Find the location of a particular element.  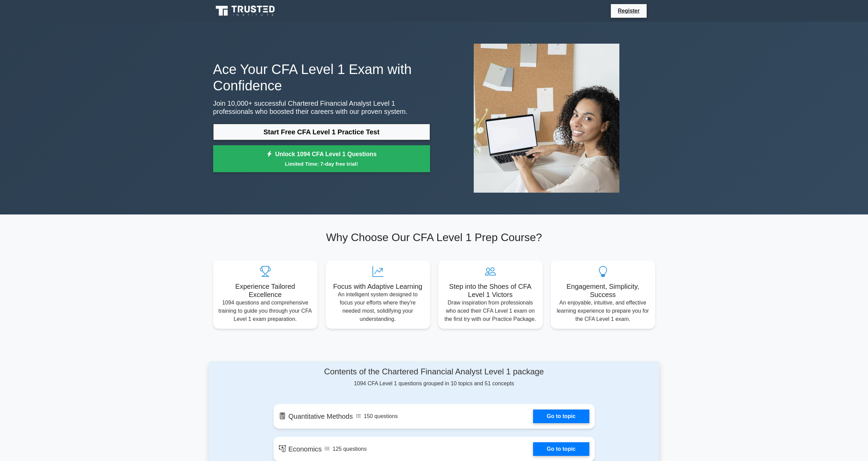

a: Register is located at coordinates (629, 10).